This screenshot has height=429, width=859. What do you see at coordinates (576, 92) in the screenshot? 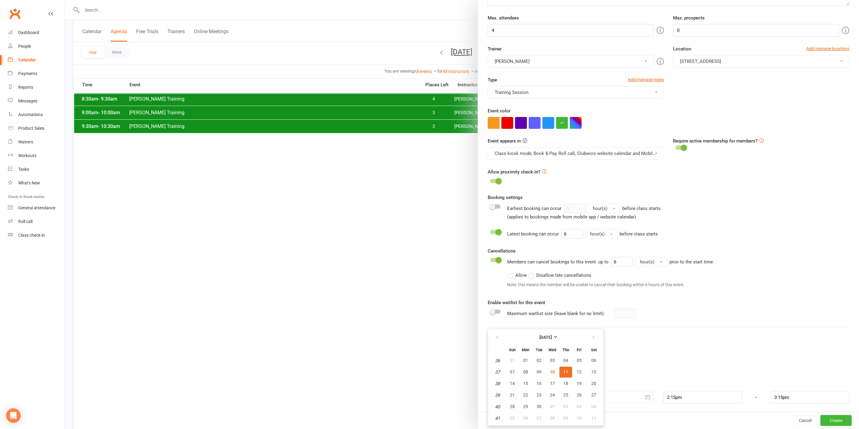
I see `button: Training Session` at bounding box center [576, 92].